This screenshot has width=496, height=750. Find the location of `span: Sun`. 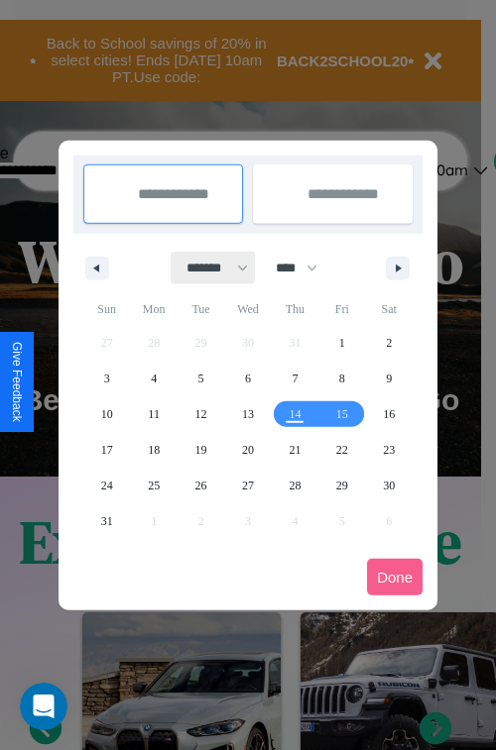

span: Sun is located at coordinates (106, 309).